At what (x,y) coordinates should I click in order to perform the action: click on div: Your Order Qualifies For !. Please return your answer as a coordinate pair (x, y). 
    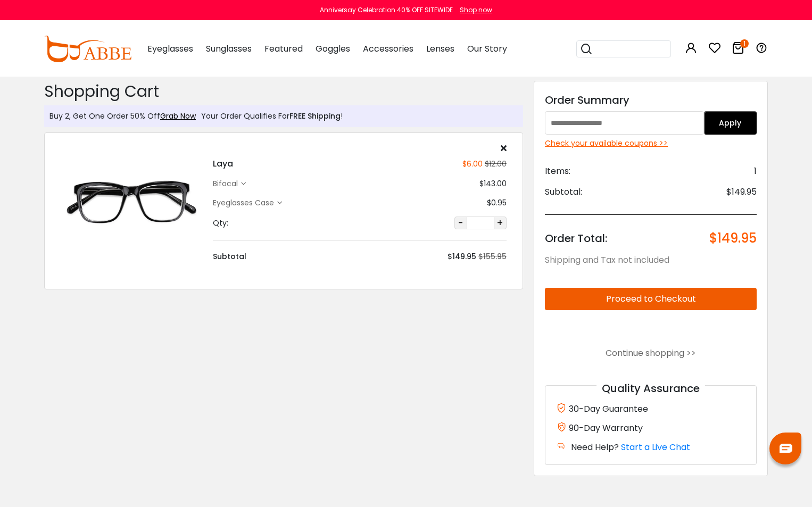
    Looking at the image, I should click on (269, 116).